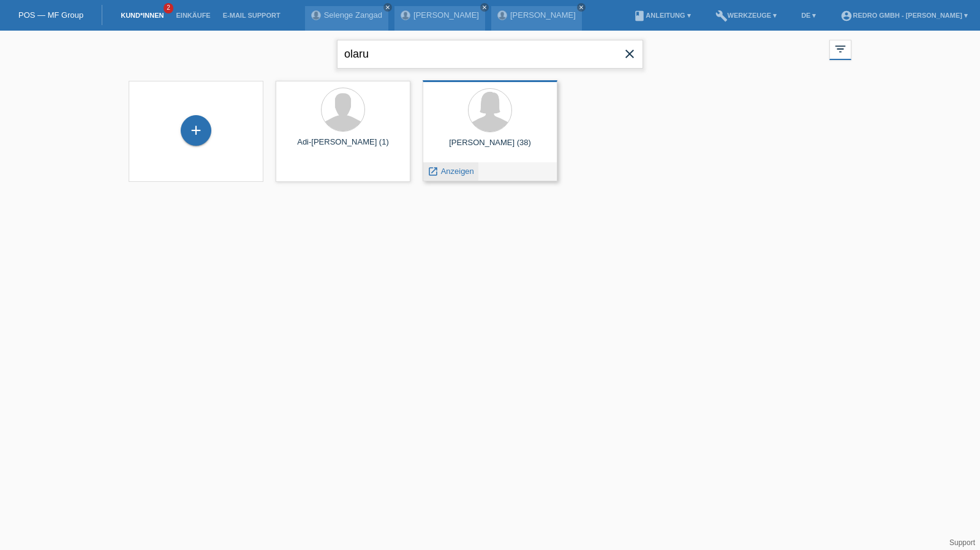 Image resolution: width=980 pixels, height=550 pixels. Describe the element at coordinates (846, 16) in the screenshot. I see `i: account_circle` at that location.